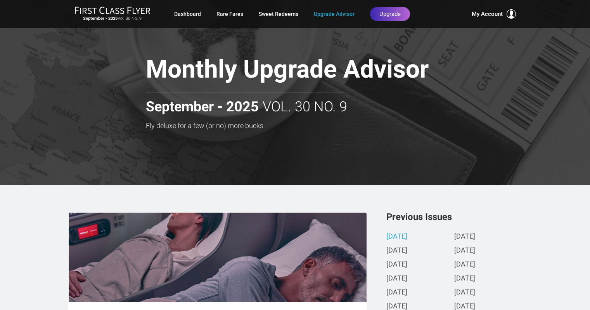  What do you see at coordinates (112, 10) in the screenshot?
I see `img: First Class Flyer` at bounding box center [112, 10].